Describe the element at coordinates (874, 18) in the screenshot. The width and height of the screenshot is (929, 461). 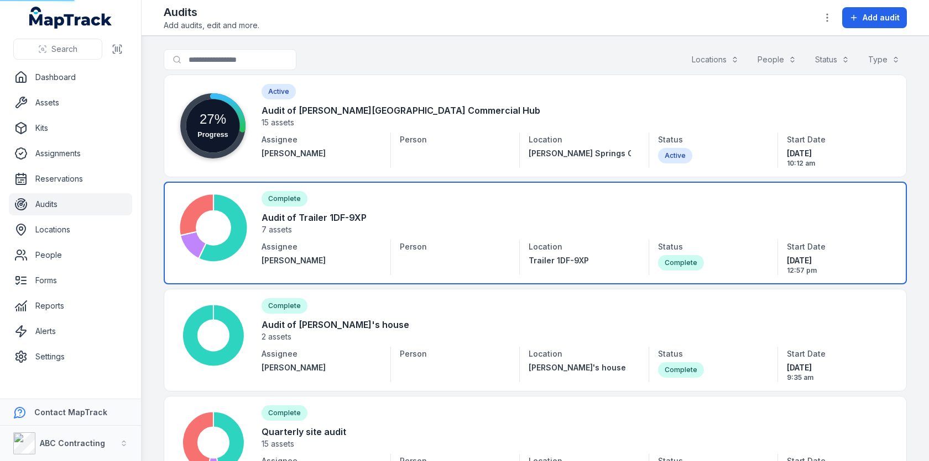
I see `button: Add audit` at that location.